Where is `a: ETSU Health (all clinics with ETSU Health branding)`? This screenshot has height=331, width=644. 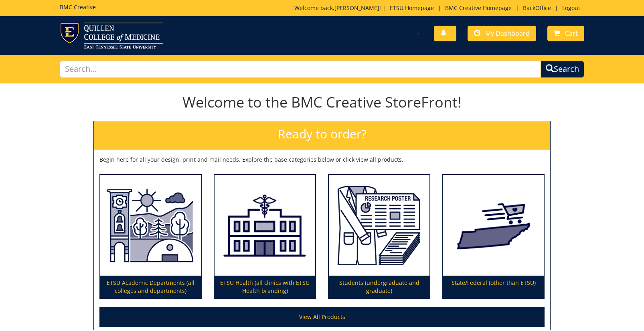 a: ETSU Health (all clinics with ETSU Health branding) is located at coordinates (264, 237).